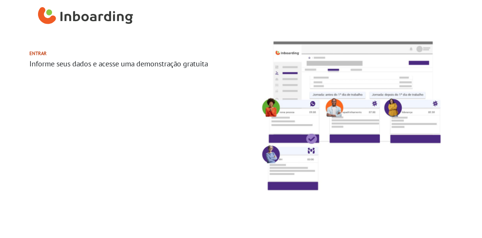 This screenshot has width=482, height=238. Describe the element at coordinates (134, 64) in the screenshot. I see `h3: Informe seus dados e acesse uma demonstração gratuita` at that location.